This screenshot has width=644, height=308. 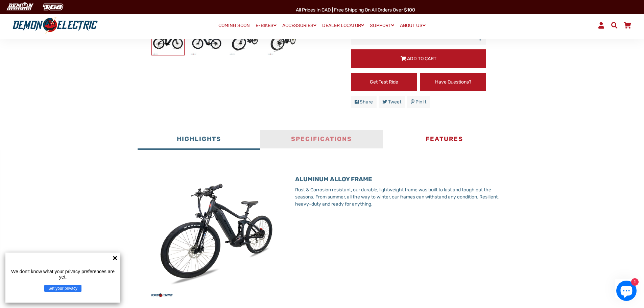 I want to click on a: DEALER LOCATOR, so click(x=343, y=25).